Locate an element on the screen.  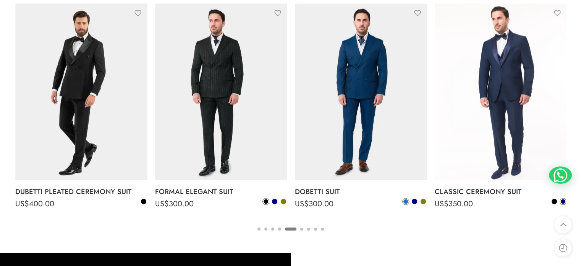
bdi: 350.00 is located at coordinates (454, 203).